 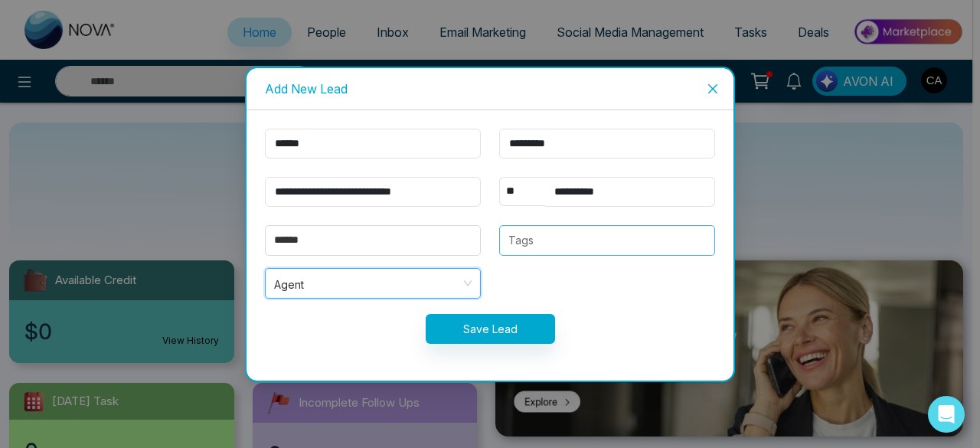 I want to click on button: Save Lead, so click(x=490, y=328).